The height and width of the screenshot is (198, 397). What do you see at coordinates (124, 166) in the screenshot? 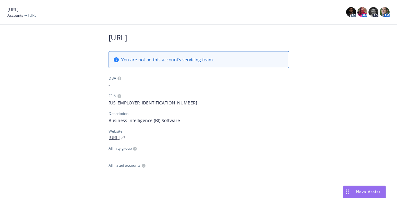
I see `span: Affiliated accounts` at bounding box center [124, 166].